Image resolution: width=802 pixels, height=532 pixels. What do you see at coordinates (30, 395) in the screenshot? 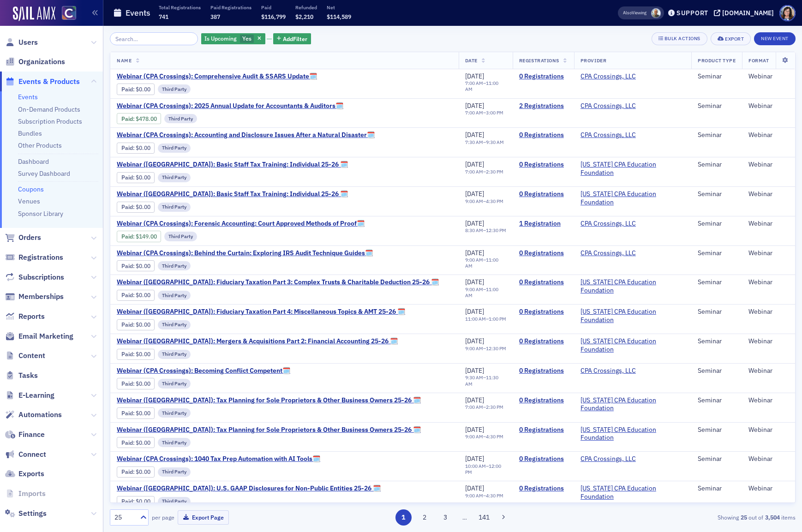
I see `a: E-Learning` at bounding box center [30, 395].